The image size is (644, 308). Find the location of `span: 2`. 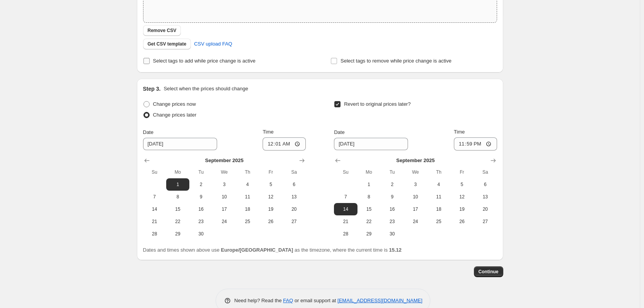

span: 2 is located at coordinates (201, 185).